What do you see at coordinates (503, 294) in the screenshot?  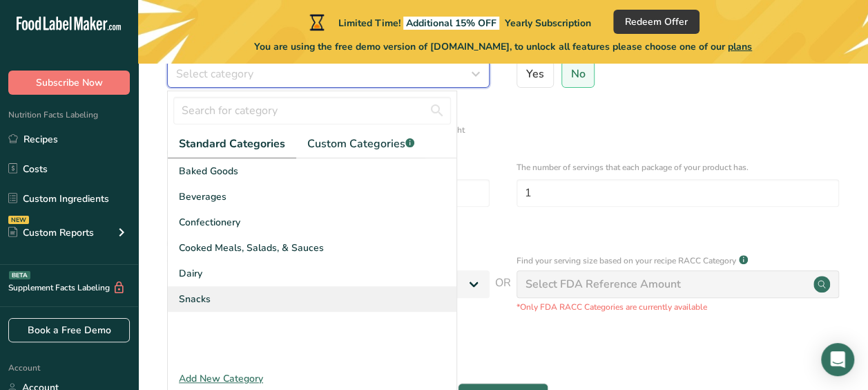 I see `span: OR` at bounding box center [503, 294].